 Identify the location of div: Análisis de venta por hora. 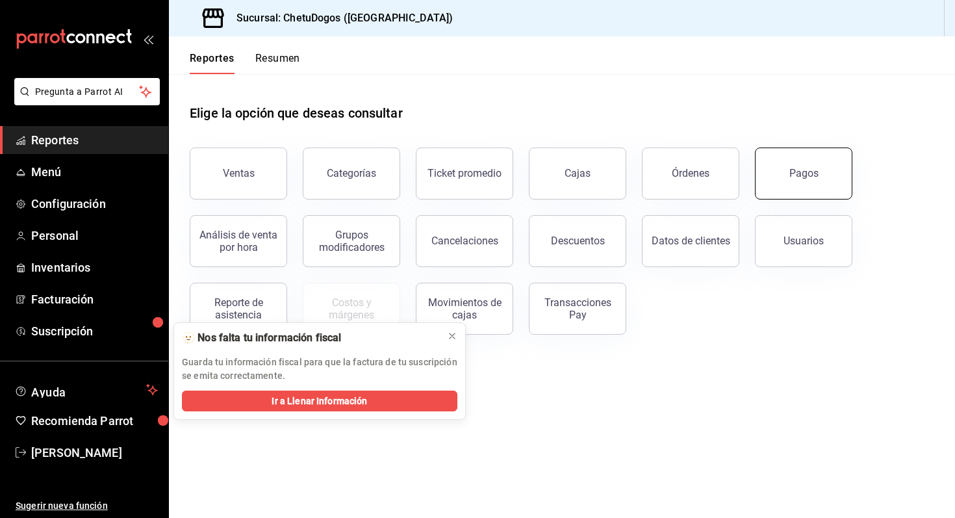
(238, 241).